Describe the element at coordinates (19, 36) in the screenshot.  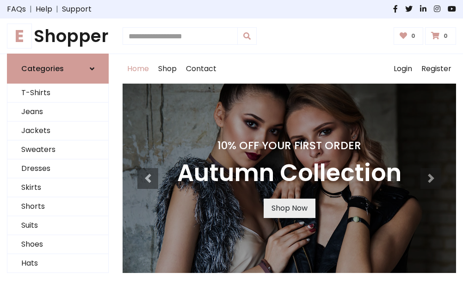
I see `span: E` at that location.